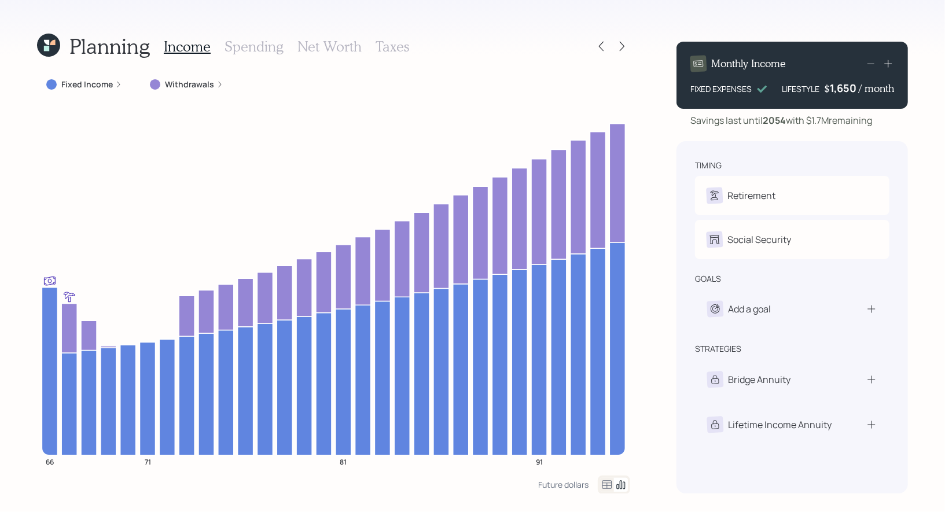  What do you see at coordinates (109, 46) in the screenshot?
I see `h1: Planning` at bounding box center [109, 46].